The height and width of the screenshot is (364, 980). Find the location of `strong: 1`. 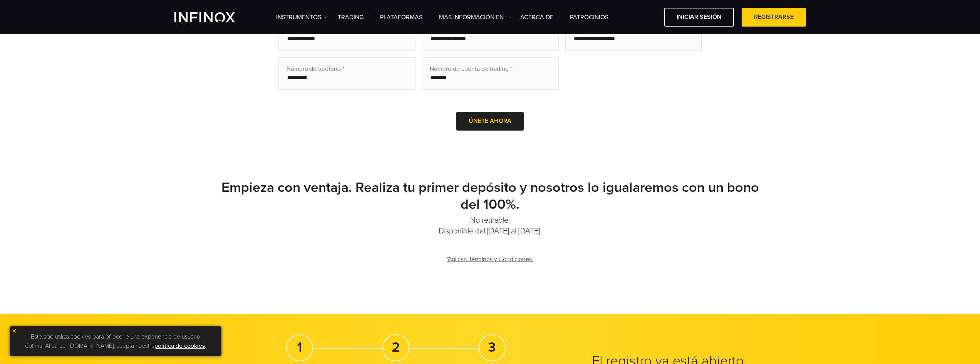

strong: 1 is located at coordinates (300, 347).